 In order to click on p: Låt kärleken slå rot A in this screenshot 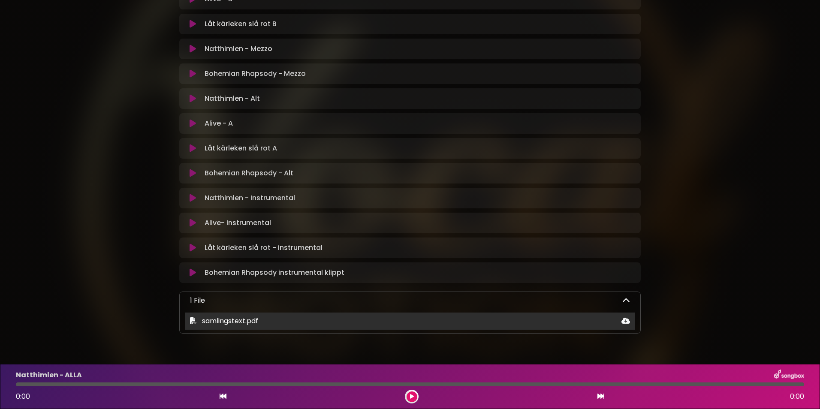, I will do `click(241, 148)`.